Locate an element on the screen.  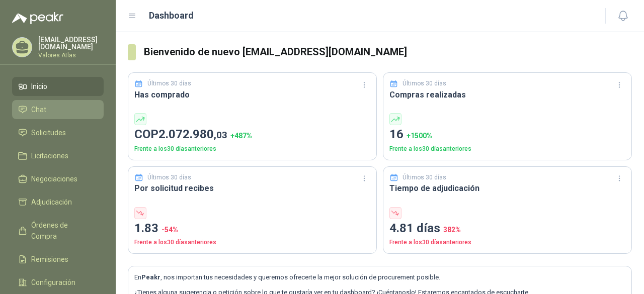
b: Peakr is located at coordinates (151, 277).